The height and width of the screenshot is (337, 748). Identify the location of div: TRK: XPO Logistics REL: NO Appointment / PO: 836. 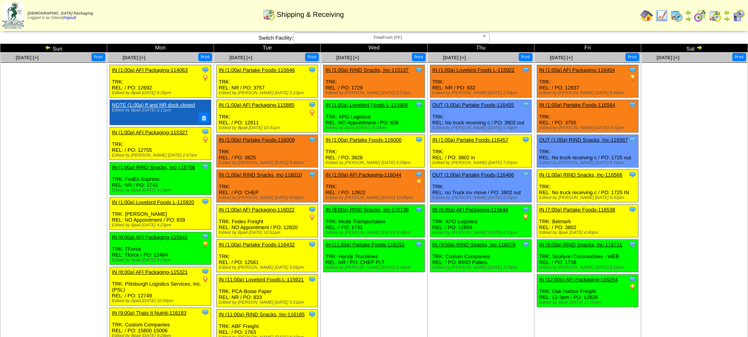
(374, 116).